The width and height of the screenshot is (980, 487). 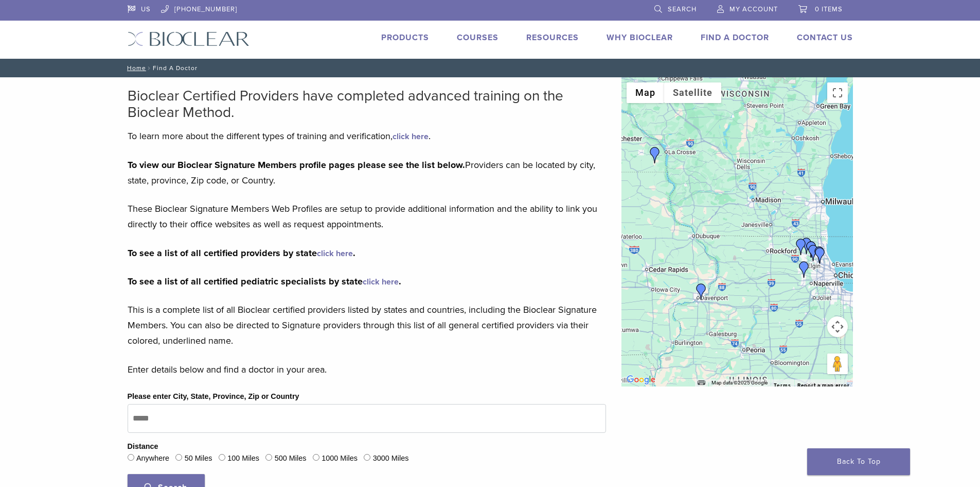 I want to click on h2: Bioclear Certified Providers have completed advanced training on the Bioclear Method., so click(x=367, y=104).